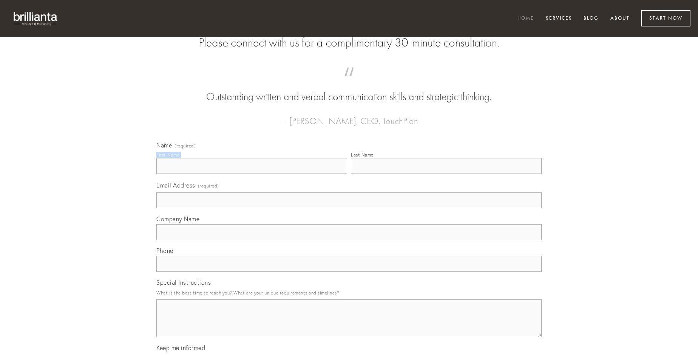 This screenshot has height=355, width=698. Describe the element at coordinates (180, 347) in the screenshot. I see `span: Keep me informed` at that location.